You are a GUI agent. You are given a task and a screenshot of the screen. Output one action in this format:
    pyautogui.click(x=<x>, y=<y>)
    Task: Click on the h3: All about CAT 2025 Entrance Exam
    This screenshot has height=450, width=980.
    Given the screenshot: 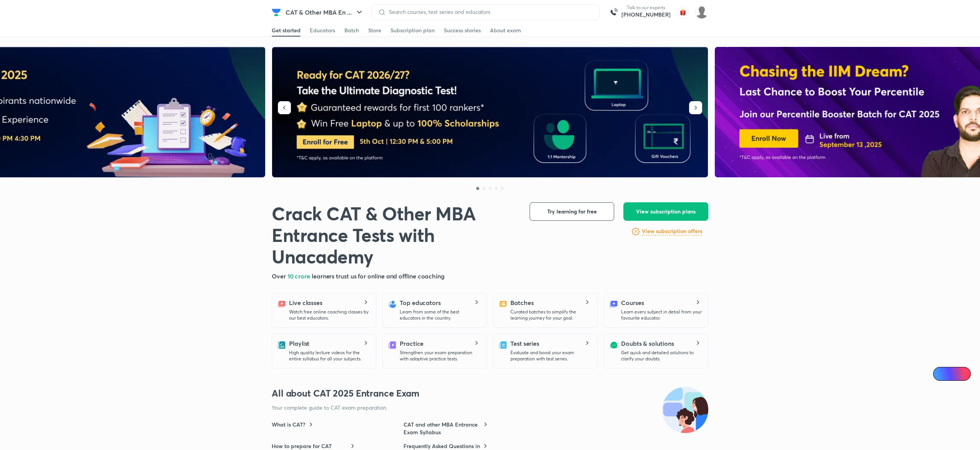 What is the action you would take?
    pyautogui.click(x=490, y=393)
    